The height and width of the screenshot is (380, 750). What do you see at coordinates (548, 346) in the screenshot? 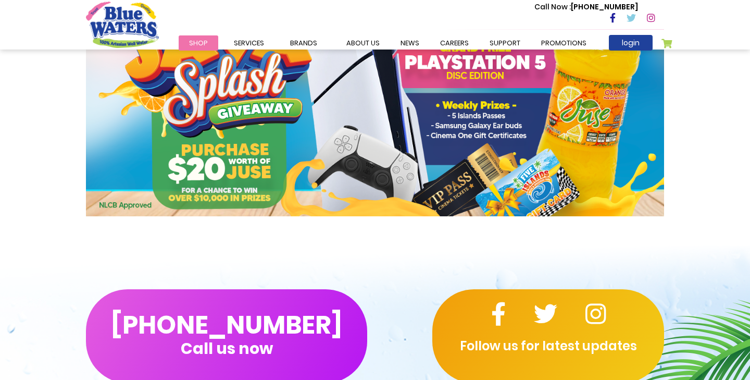
I see `p: Follow us for latest updates` at bounding box center [548, 346].